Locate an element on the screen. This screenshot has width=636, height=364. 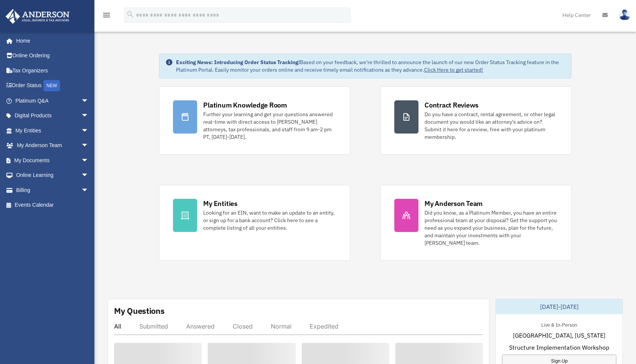
a: Digital Productsarrow_drop_down is located at coordinates (53, 116).